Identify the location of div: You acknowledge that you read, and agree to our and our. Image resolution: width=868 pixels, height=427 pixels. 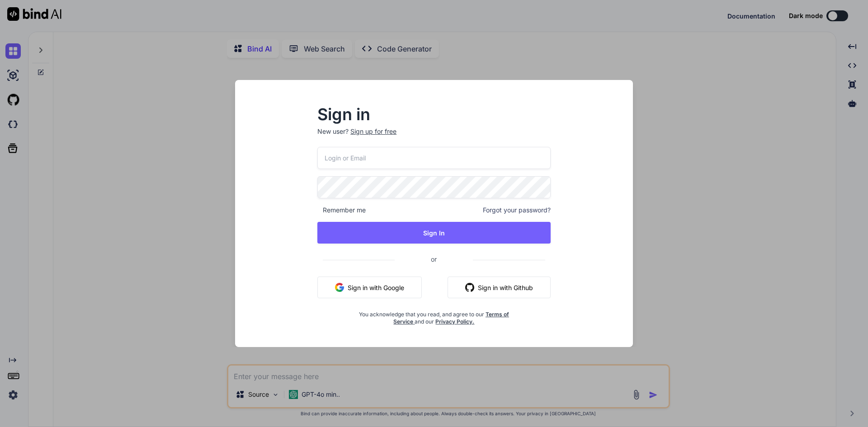
(434, 315).